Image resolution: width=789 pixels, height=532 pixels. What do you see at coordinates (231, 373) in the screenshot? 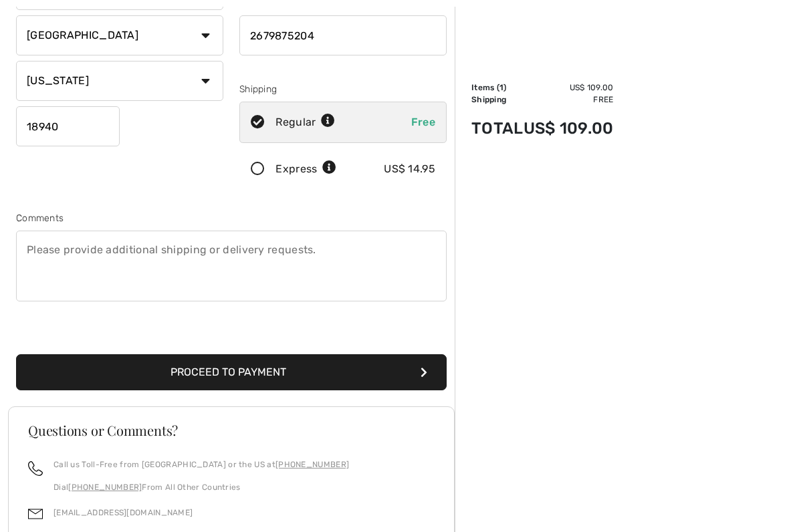
I see `button: Proceed to Payment` at bounding box center [231, 373].